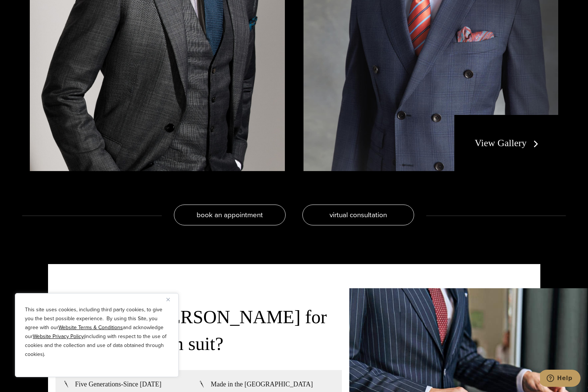 This screenshot has width=588, height=392. Describe the element at coordinates (58, 336) in the screenshot. I see `u: Website Privacy Policy` at that location.